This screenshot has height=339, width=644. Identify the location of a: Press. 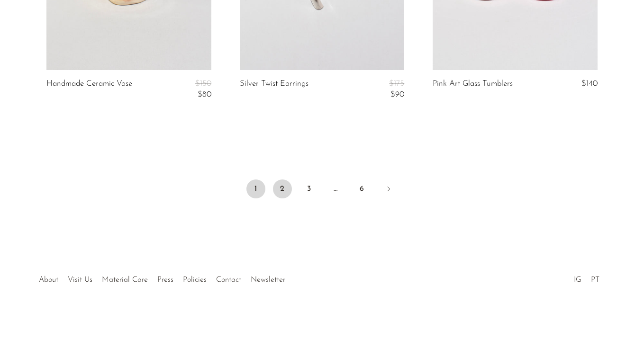
(165, 280).